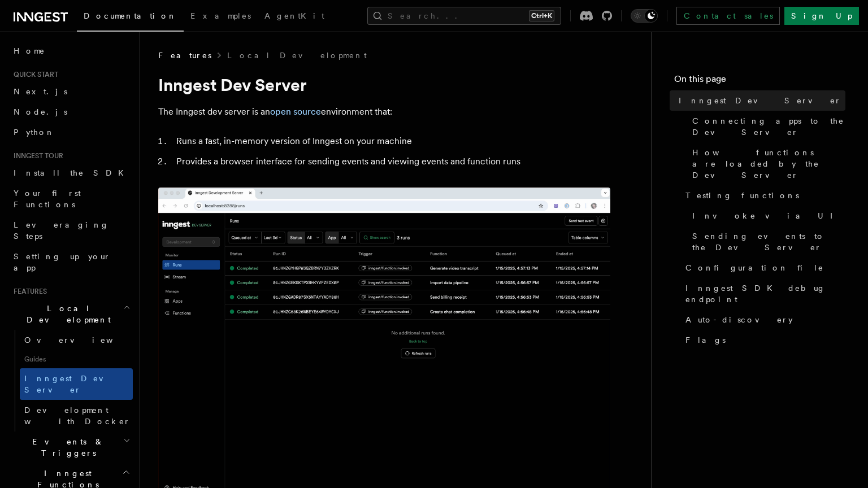 The width and height of the screenshot is (868, 488). I want to click on span: Events & Triggers, so click(66, 447).